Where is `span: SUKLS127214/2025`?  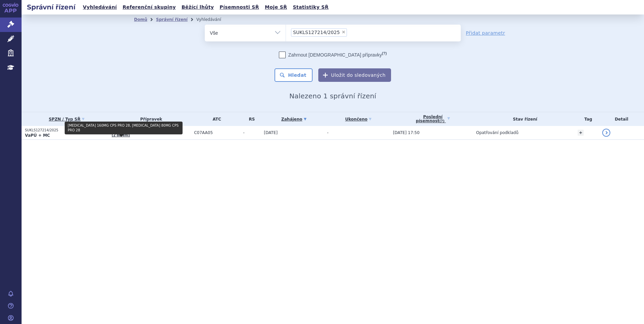
span: SUKLS127214/2025 is located at coordinates (316, 33).